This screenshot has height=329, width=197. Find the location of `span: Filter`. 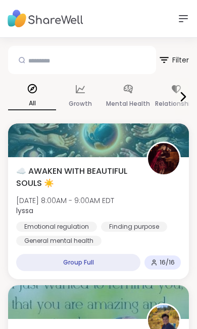

span: Filter is located at coordinates (173, 60).